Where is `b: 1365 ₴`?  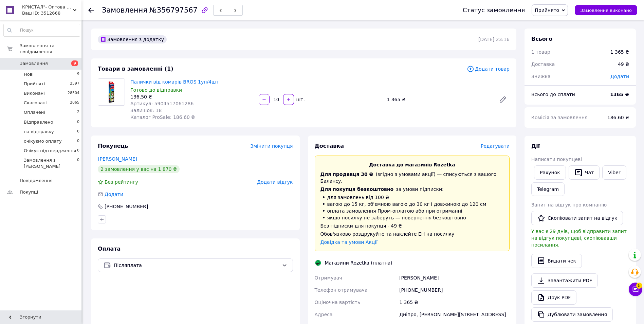 b: 1365 ₴ is located at coordinates (620, 95).